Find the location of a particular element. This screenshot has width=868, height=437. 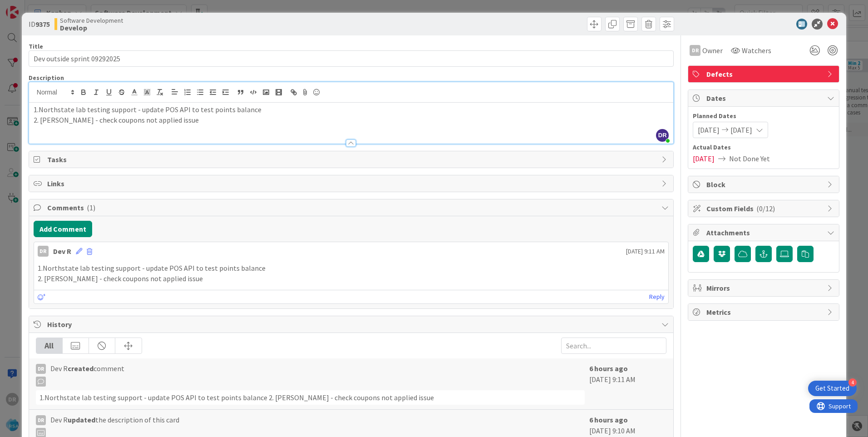

span: Defects is located at coordinates (764, 74).